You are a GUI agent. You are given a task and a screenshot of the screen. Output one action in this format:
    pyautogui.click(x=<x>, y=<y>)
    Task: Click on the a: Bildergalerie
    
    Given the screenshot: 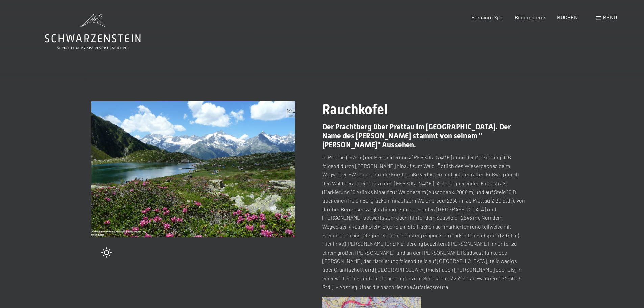 What is the action you would take?
    pyautogui.click(x=530, y=17)
    